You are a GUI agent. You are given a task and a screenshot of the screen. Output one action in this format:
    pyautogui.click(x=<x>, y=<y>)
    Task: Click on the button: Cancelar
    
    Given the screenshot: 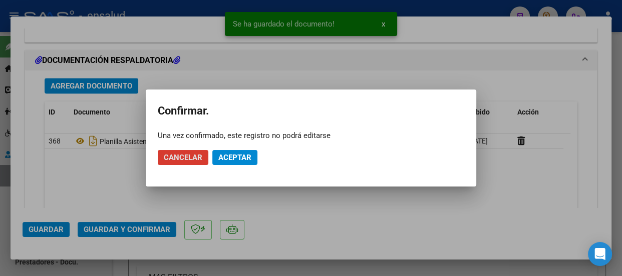 What is the action you would take?
    pyautogui.click(x=183, y=158)
    